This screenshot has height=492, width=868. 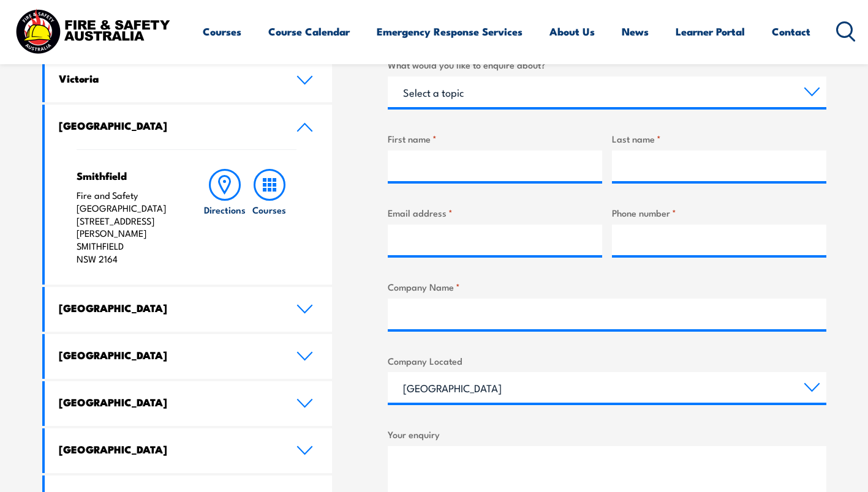 I want to click on label: Company Located, so click(x=607, y=360).